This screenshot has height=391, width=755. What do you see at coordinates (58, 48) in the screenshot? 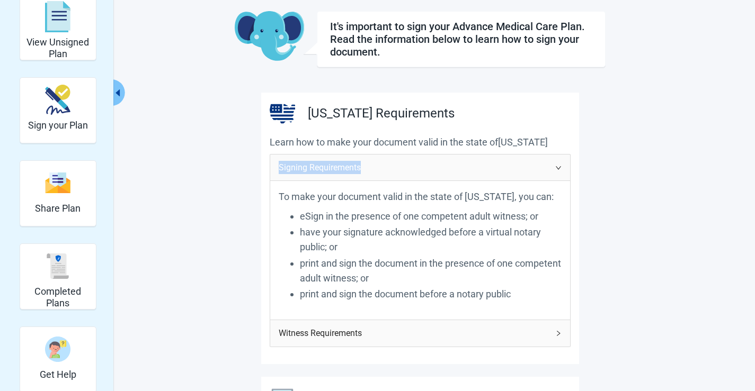
I see `h2: View Unsigned Plan` at bounding box center [58, 48].